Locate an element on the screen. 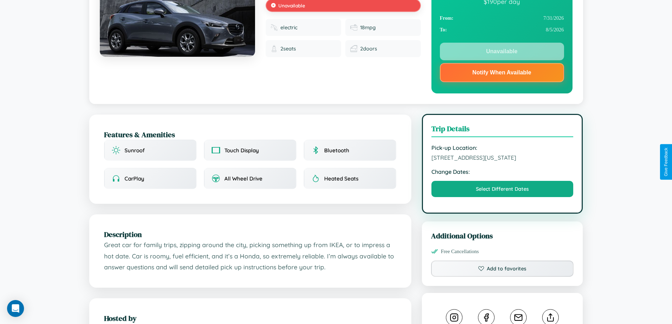 The height and width of the screenshot is (324, 672). strong: From: is located at coordinates (447, 18).